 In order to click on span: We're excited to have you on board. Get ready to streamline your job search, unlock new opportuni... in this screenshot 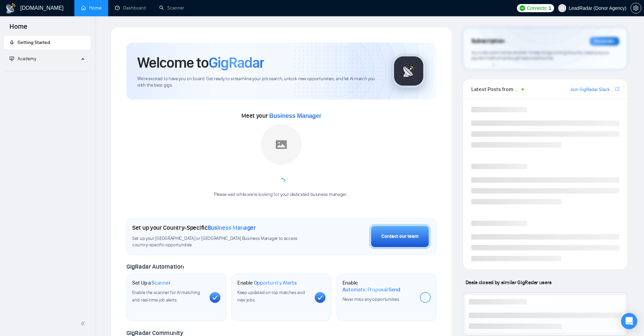, I will do `click(259, 82)`.